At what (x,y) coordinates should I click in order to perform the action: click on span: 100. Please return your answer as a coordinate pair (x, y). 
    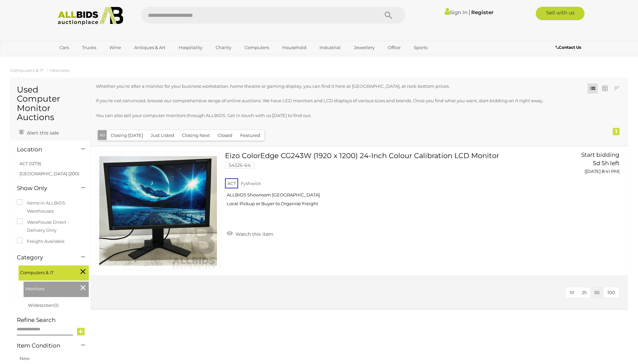
    Looking at the image, I should click on (611, 292).